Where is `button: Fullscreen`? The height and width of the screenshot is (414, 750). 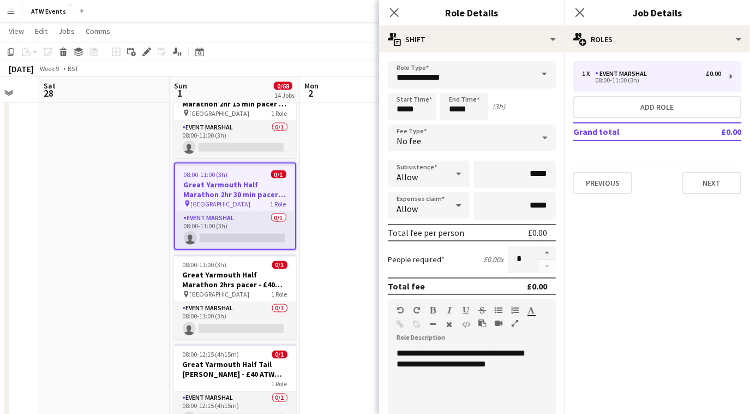
button: Fullscreen is located at coordinates (515, 323).